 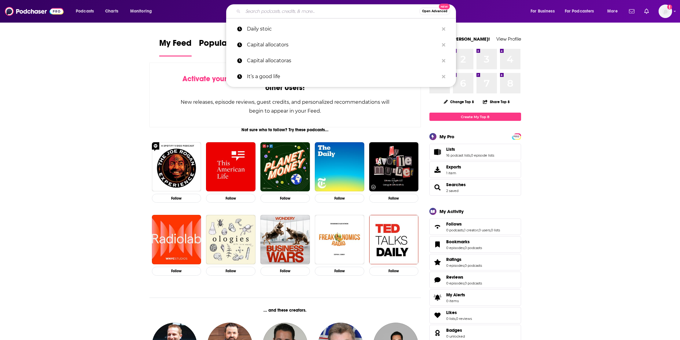 What do you see at coordinates (347, 11) in the screenshot?
I see `div: Search podcasts, credits, & more...` at bounding box center [347, 11].